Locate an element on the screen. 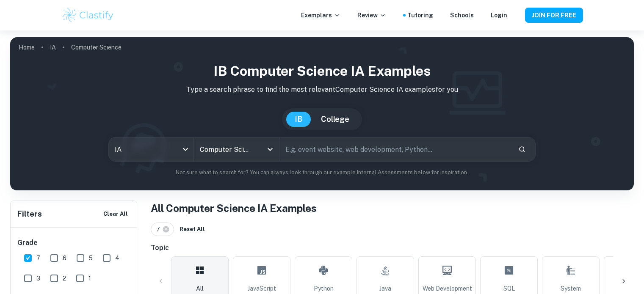 This screenshot has height=294, width=644. input: E.g. event website, web development, Python... is located at coordinates (395, 150).